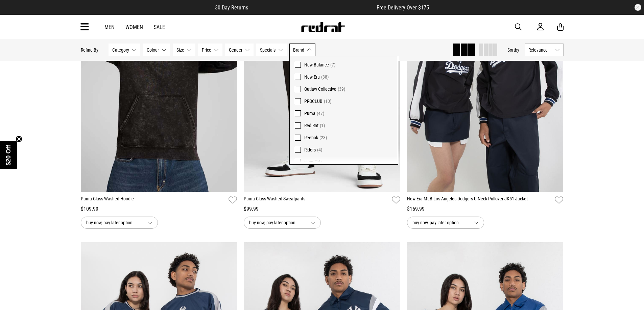 This screenshot has width=644, height=310. Describe the element at coordinates (239, 50) in the screenshot. I see `button: Gender` at that location.